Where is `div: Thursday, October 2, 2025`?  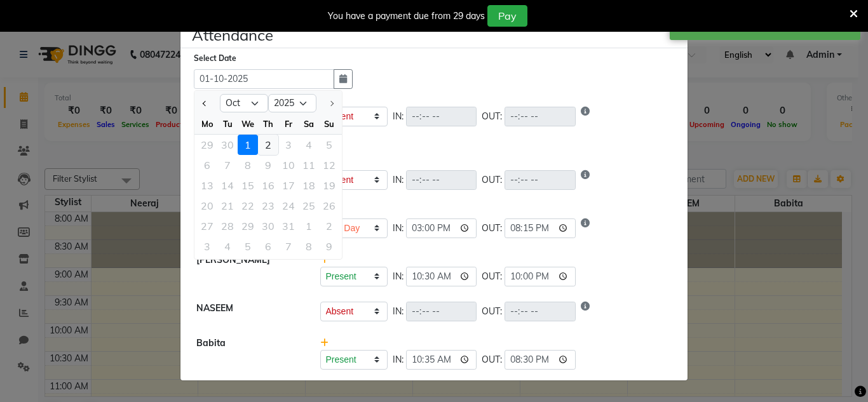
div: Thursday, October 2, 2025 is located at coordinates (268, 145).